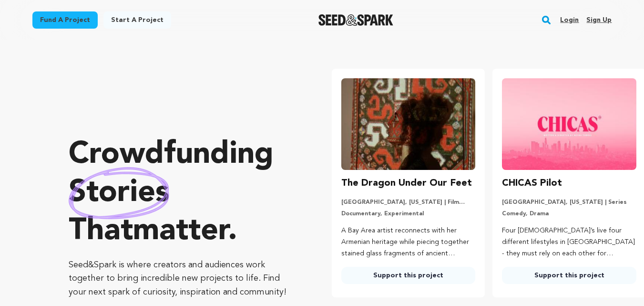  Describe the element at coordinates (137, 20) in the screenshot. I see `a: Start a project` at that location.